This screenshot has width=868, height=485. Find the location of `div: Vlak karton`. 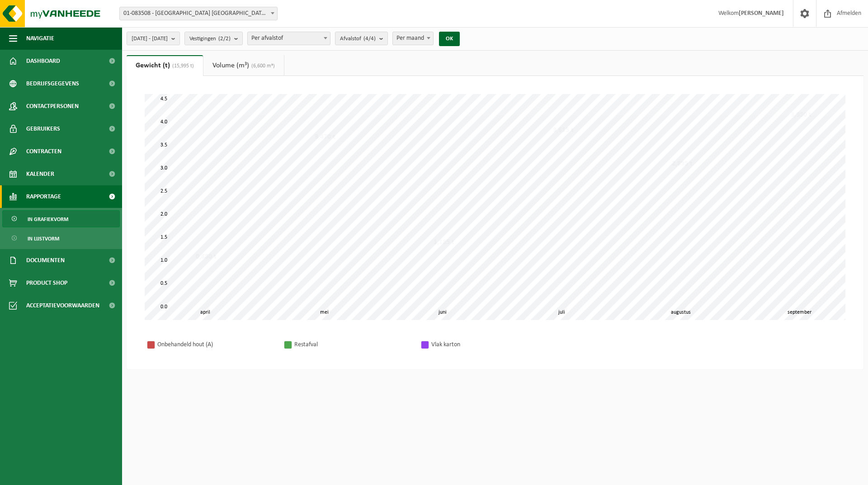

div: Vlak karton is located at coordinates (490, 344).